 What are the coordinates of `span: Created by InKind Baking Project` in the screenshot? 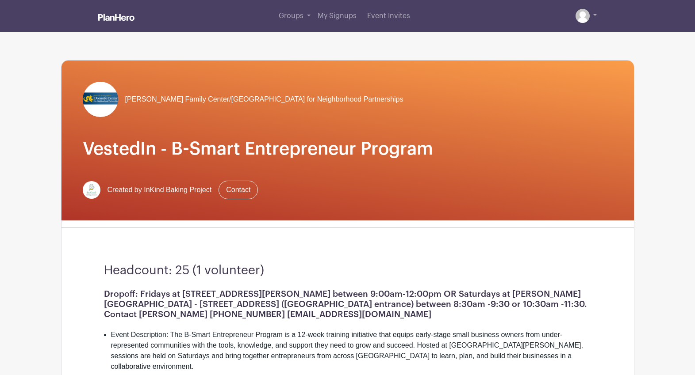 It's located at (160, 190).